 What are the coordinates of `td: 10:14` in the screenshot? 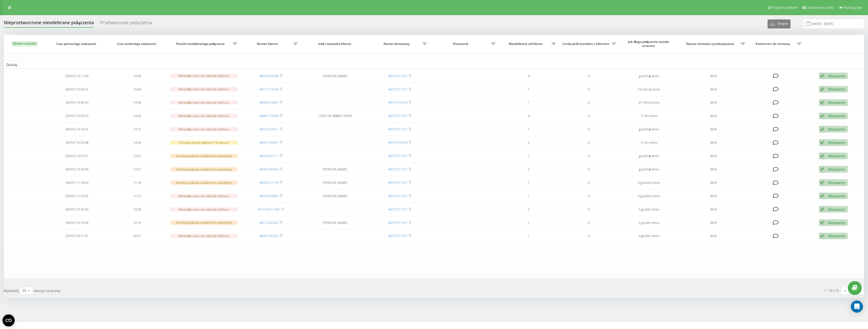 It's located at (137, 223).